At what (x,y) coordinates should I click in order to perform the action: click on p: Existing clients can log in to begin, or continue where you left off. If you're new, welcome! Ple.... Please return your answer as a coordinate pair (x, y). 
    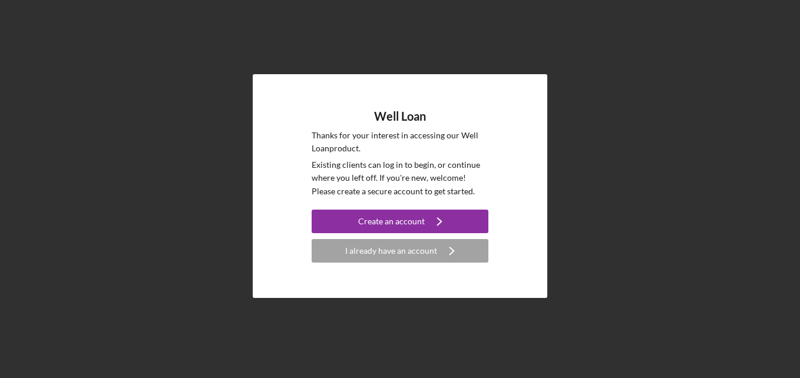
    Looking at the image, I should click on (400, 178).